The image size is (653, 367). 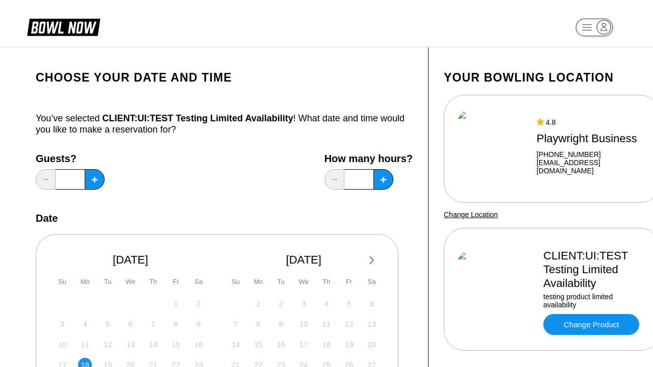 I want to click on div: Not available Monday, August 11th, 2025, so click(x=85, y=344).